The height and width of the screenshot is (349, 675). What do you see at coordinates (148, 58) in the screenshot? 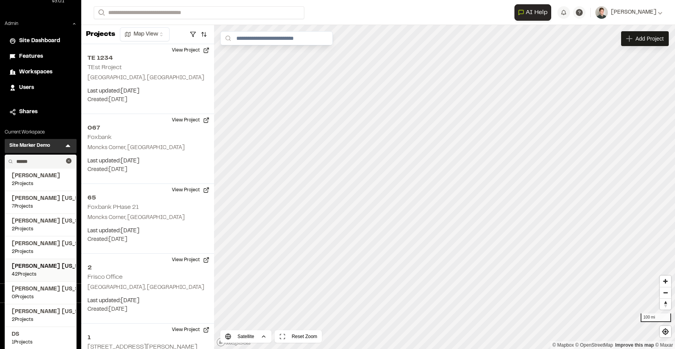
I see `h2: TE 1234` at bounding box center [148, 58].